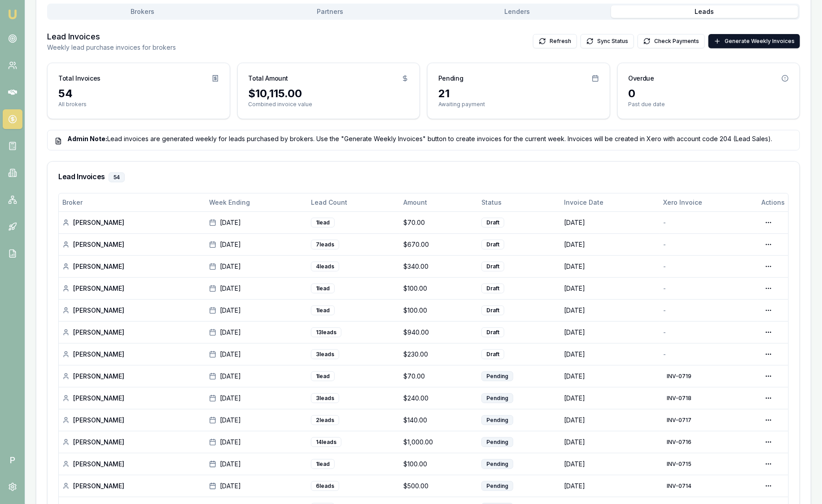 The width and height of the screenshot is (822, 504). What do you see at coordinates (325, 244) in the screenshot?
I see `div: 7 lead s` at bounding box center [325, 244].